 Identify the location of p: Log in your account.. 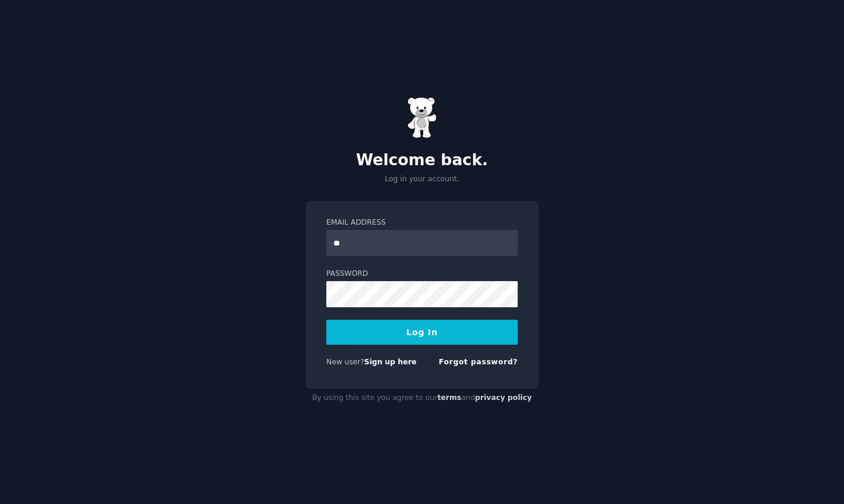
(422, 180).